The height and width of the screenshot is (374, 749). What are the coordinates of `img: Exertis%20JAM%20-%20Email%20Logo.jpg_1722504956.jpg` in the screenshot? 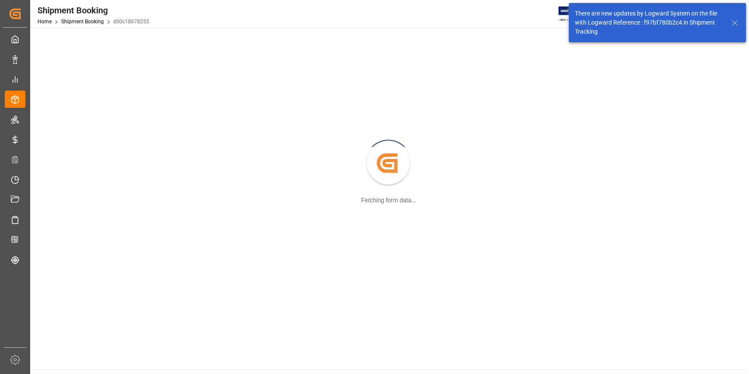 It's located at (573, 14).